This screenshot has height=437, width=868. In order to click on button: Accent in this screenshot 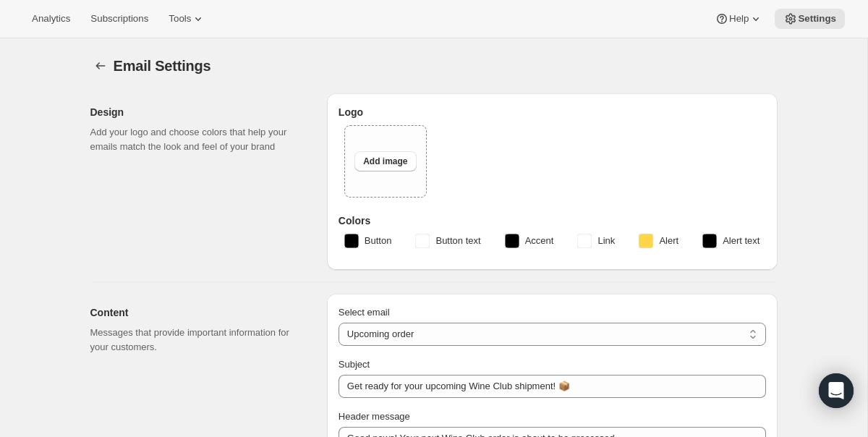, I will do `click(530, 241)`.